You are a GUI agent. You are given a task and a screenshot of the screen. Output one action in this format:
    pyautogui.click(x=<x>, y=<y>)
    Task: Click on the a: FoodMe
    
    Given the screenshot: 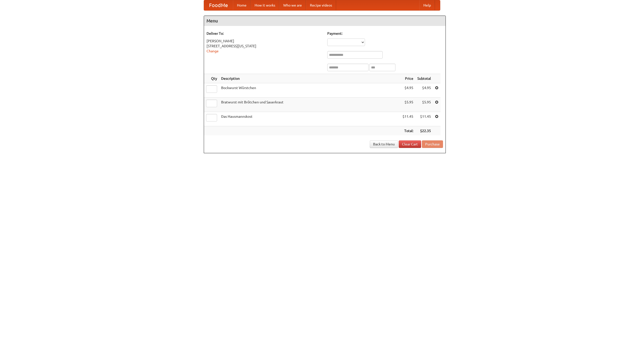 What is the action you would take?
    pyautogui.click(x=218, y=5)
    